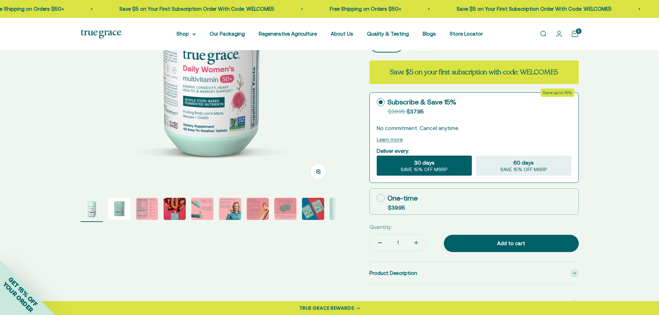  Describe the element at coordinates (230, 210) in the screenshot. I see `button: Go to item 6` at that location.